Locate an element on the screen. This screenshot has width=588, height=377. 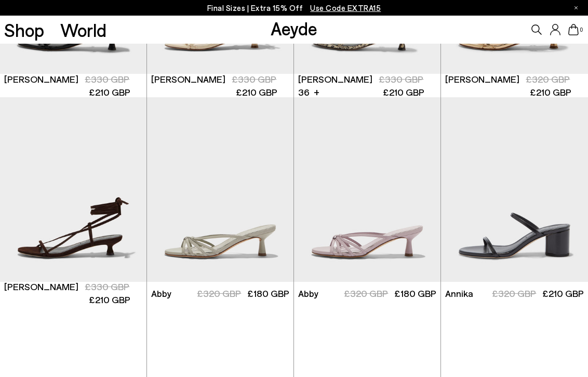
p: Final Sizes | Extra 15% Off is located at coordinates (294, 8).